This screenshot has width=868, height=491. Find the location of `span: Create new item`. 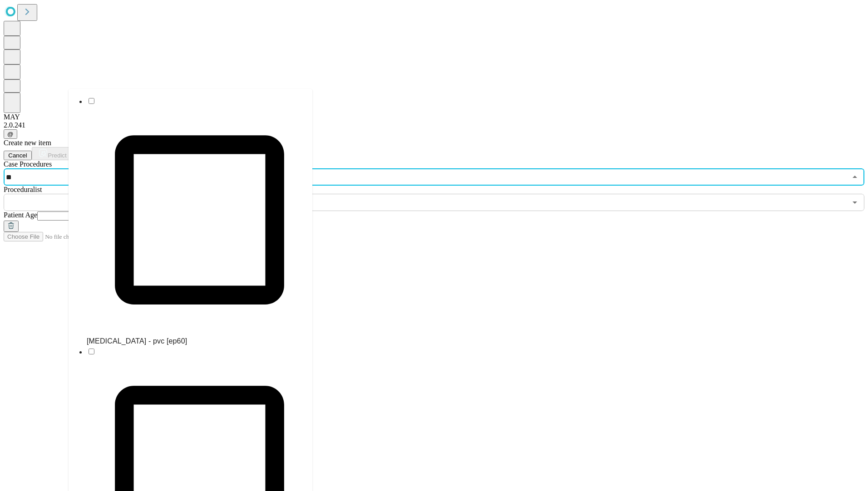

span: Create new item is located at coordinates (27, 143).